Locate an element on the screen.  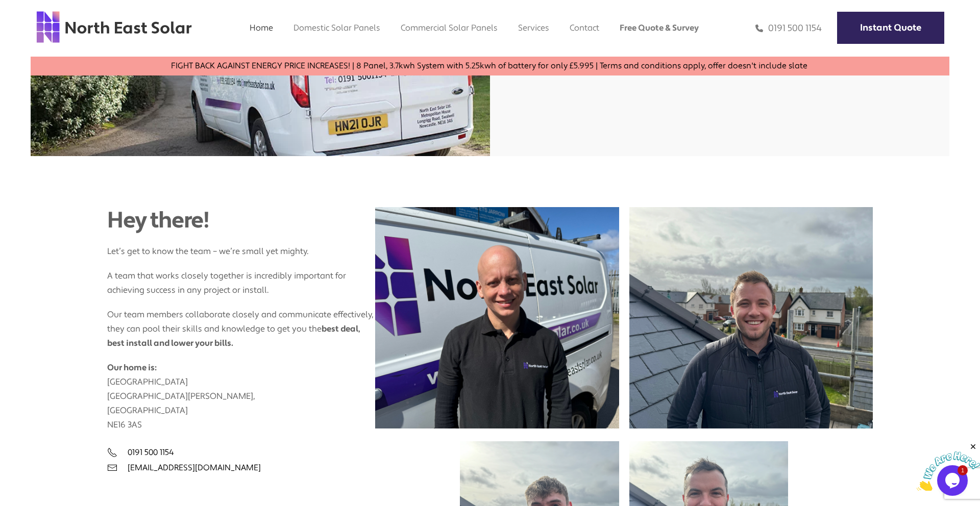
a: Instant Quote is located at coordinates (891, 28).